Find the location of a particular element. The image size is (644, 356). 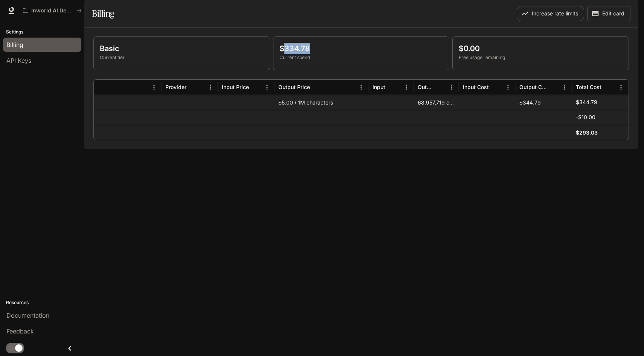

button: Edit card is located at coordinates (609, 14).